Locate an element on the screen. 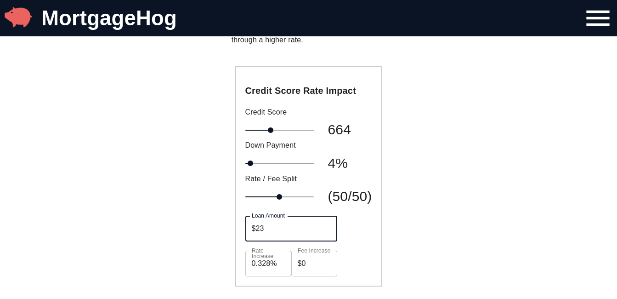  a: MortgageHog is located at coordinates (109, 18).